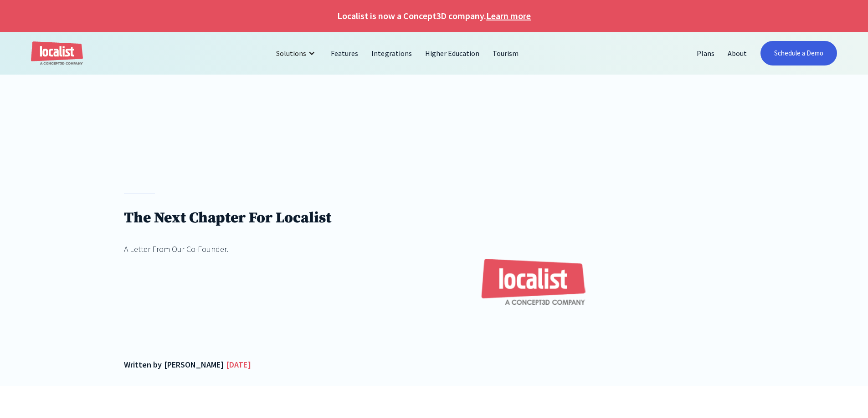  What do you see at coordinates (799, 53) in the screenshot?
I see `a: Schedule a Demo` at bounding box center [799, 53].